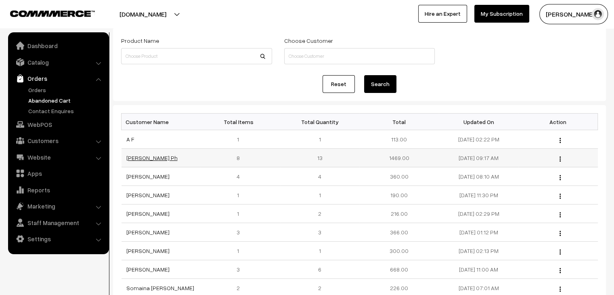  I want to click on div: Keywords by Traffic, so click(113, 50).